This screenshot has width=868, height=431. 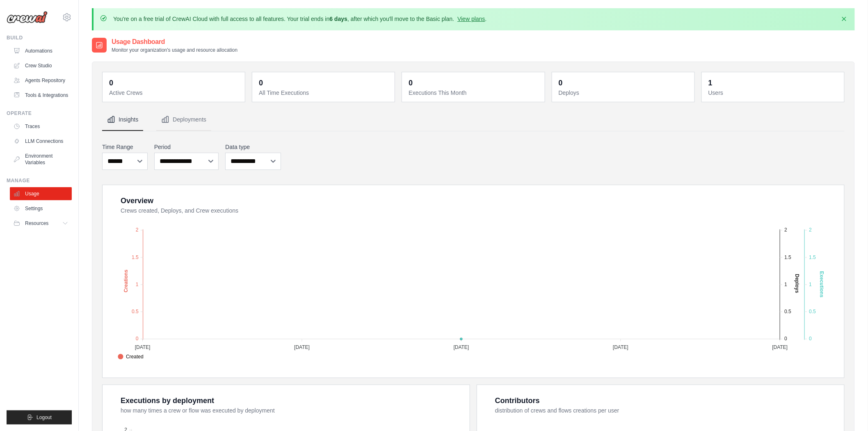 What do you see at coordinates (517, 401) in the screenshot?
I see `div: Contributors` at bounding box center [517, 401].